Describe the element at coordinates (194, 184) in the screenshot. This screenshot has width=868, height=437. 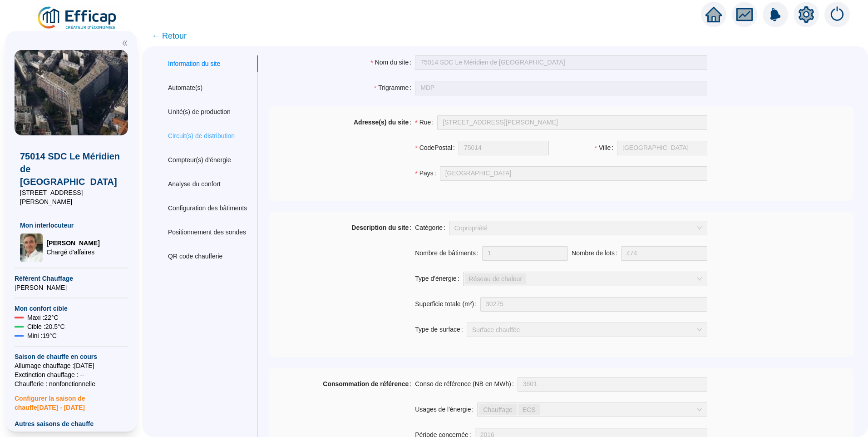
I see `div: Analyse du confort` at that location.